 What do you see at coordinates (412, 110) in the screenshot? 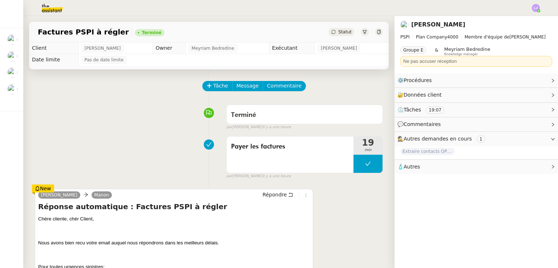
I see `span: Tâches` at bounding box center [412, 110].